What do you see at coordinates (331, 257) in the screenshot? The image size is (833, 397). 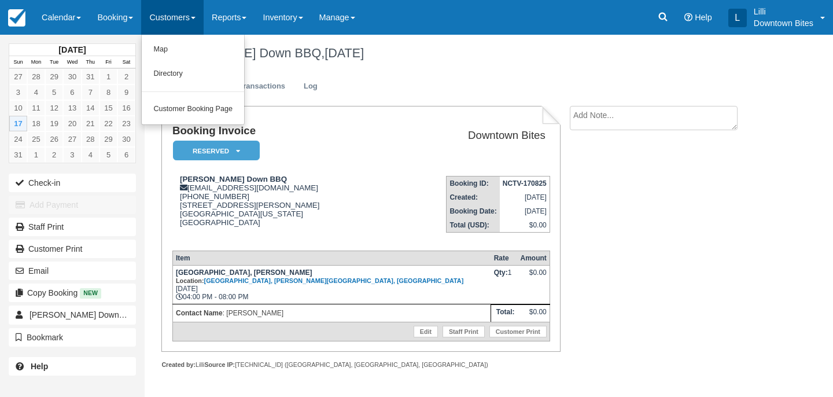 I see `th: Item` at bounding box center [331, 257].